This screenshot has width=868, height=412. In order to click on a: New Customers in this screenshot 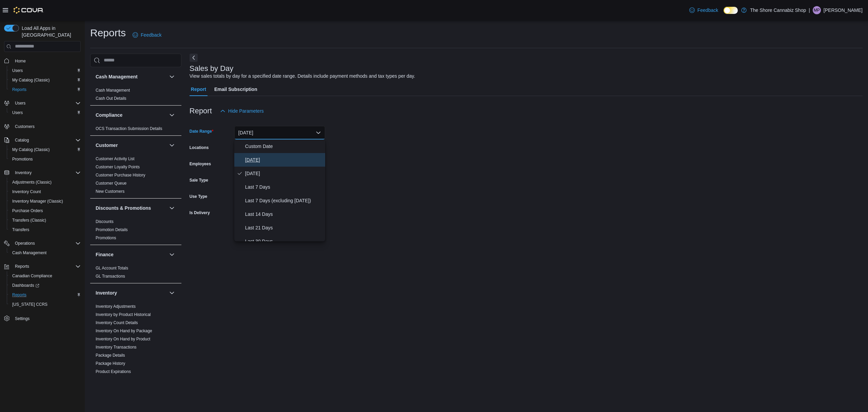, I will do `click(110, 191)`.